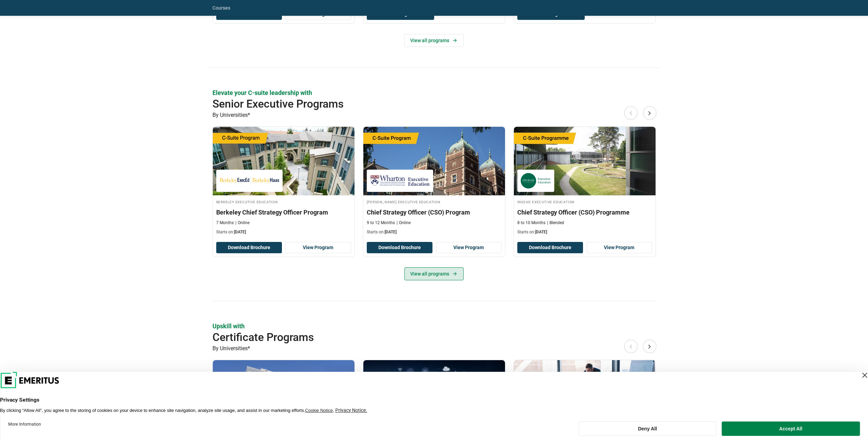  I want to click on p: Blended, so click(556, 223).